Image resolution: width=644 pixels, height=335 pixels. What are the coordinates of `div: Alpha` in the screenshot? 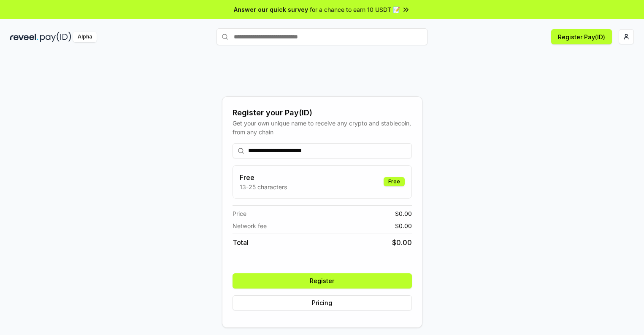 It's located at (85, 37).